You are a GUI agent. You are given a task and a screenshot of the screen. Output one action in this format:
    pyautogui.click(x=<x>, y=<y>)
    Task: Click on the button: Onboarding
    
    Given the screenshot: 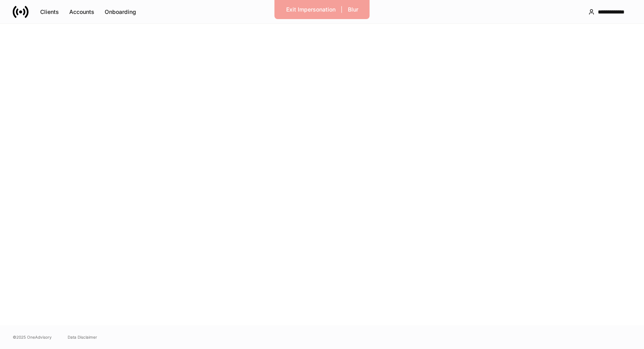 What is the action you would take?
    pyautogui.click(x=120, y=12)
    